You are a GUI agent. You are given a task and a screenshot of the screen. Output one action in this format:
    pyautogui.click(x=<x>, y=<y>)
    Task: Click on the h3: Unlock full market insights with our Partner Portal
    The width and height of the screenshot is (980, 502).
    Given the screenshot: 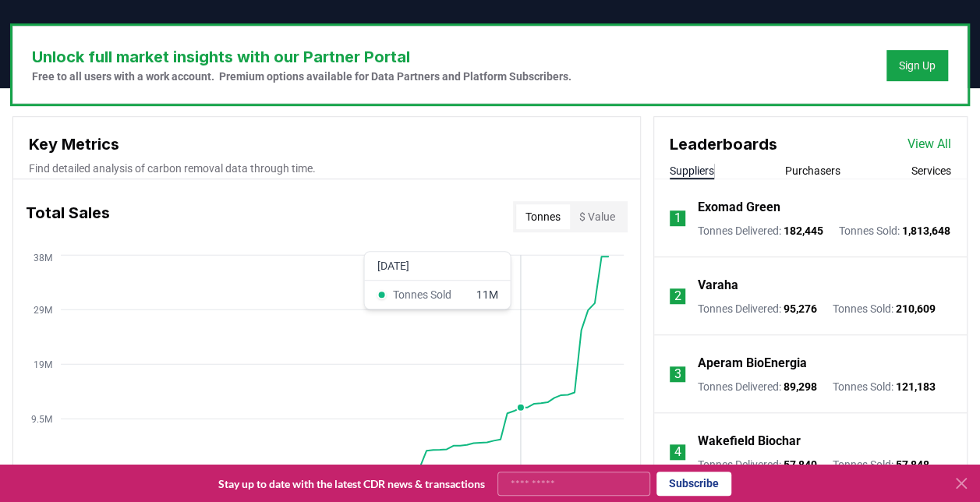 What is the action you would take?
    pyautogui.click(x=302, y=57)
    